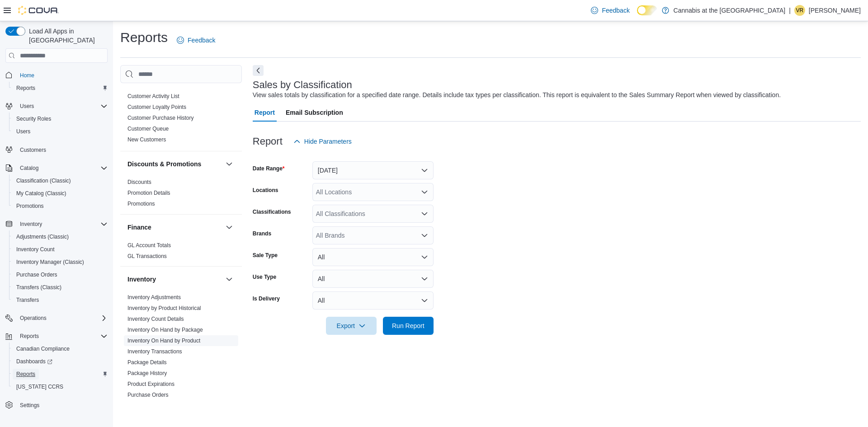 The image size is (868, 427). Describe the element at coordinates (23, 131) in the screenshot. I see `a: Users` at that location.